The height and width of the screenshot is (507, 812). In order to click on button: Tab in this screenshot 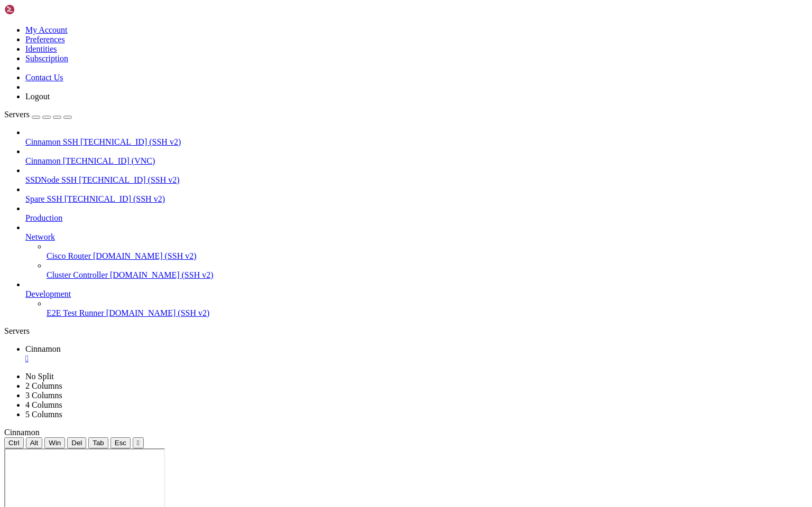, I will do `click(98, 442)`.